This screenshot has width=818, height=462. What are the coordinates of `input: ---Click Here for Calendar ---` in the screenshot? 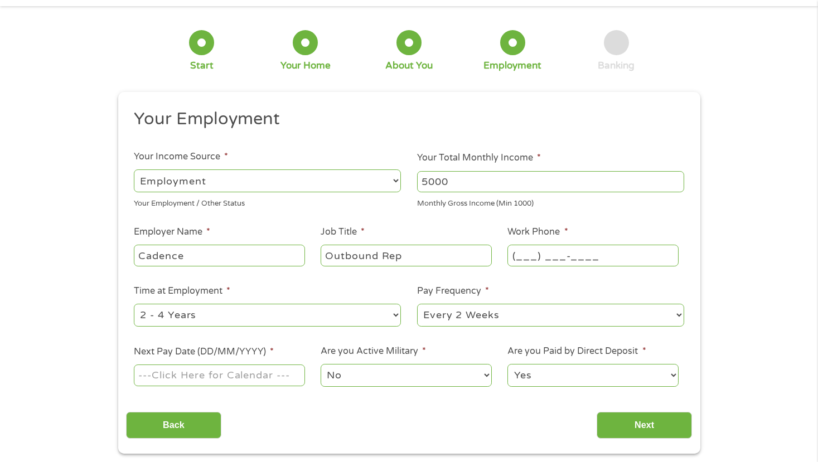 It's located at (219, 375).